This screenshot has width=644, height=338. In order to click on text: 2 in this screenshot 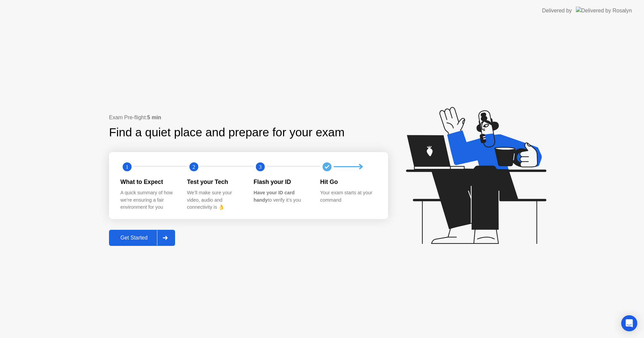, I will do `click(193, 166)`.